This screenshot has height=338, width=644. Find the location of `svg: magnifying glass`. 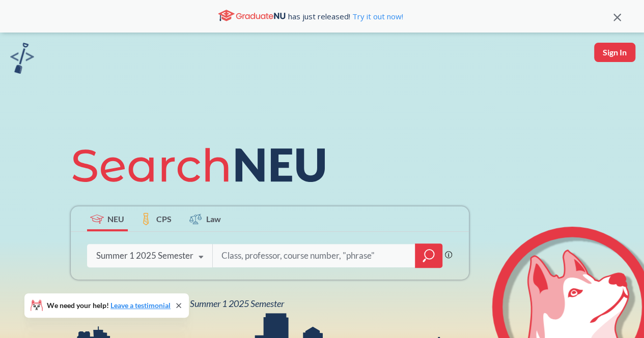

svg: magnifying glass is located at coordinates (429, 256).